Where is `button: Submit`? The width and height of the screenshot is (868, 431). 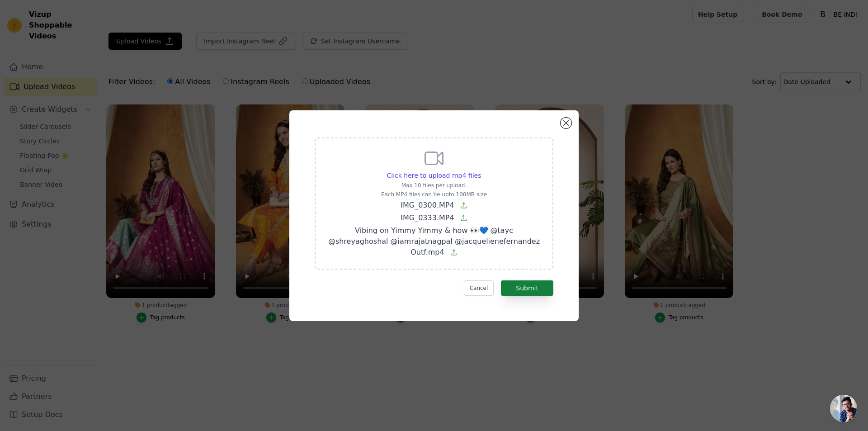 button: Submit is located at coordinates (527, 288).